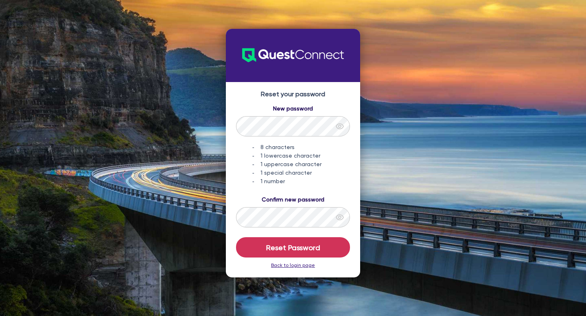 The image size is (586, 316). Describe the element at coordinates (293, 266) in the screenshot. I see `a: Back to login page` at that location.